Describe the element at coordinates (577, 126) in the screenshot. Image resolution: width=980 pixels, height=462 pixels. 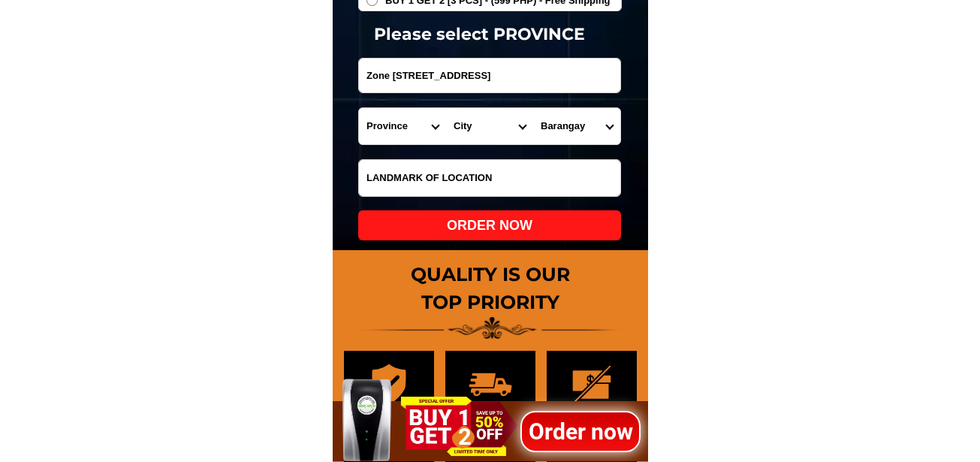
I see `select: Select commune` at that location.